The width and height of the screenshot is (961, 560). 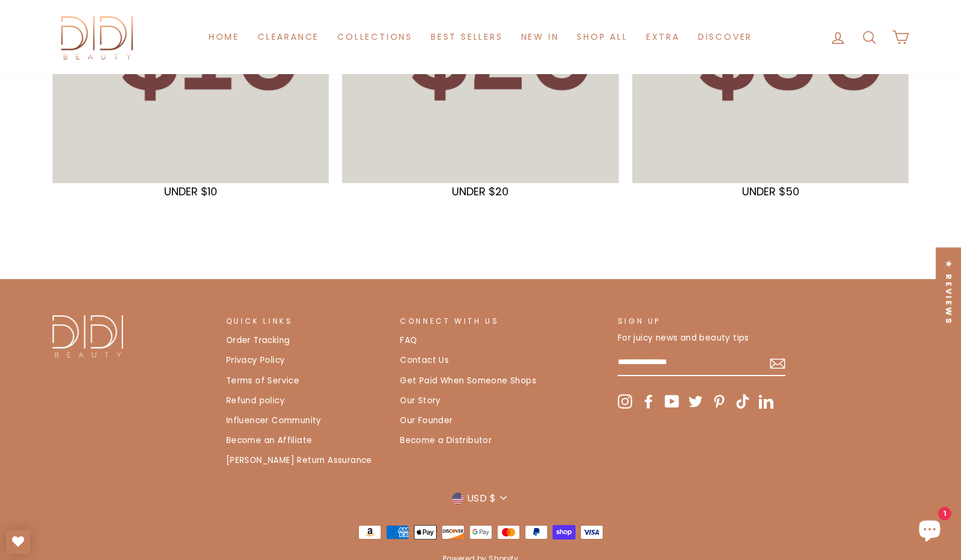 I want to click on p: Sign up, so click(x=701, y=320).